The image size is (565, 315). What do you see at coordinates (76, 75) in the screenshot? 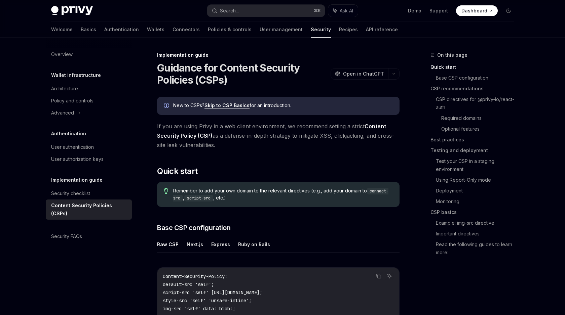
I see `h5: Wallet infrastructure` at bounding box center [76, 75].